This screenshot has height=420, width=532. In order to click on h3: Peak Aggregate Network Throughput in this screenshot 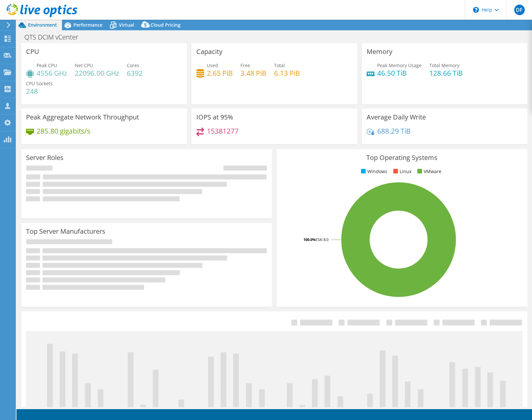, I will do `click(82, 117)`.